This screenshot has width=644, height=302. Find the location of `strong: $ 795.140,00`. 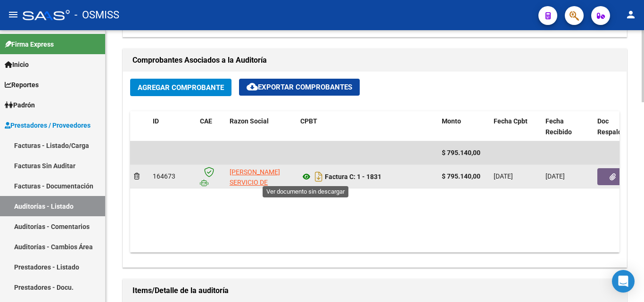

strong: $ 795.140,00 is located at coordinates (461, 176).